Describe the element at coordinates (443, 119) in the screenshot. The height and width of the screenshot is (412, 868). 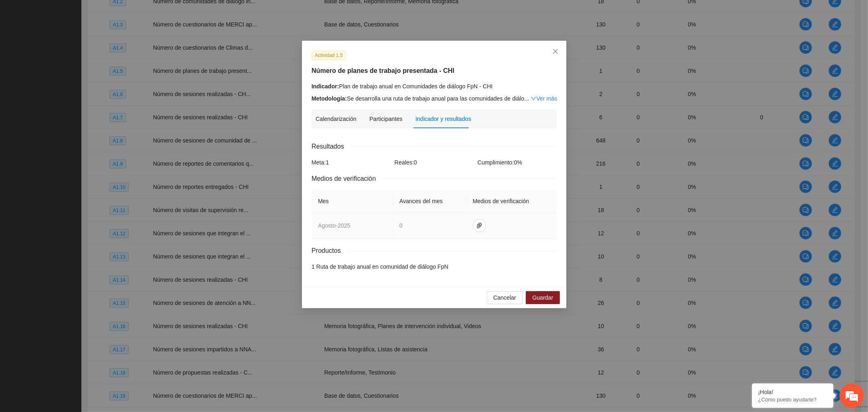
I see `div: Indicador y resultados` at that location.